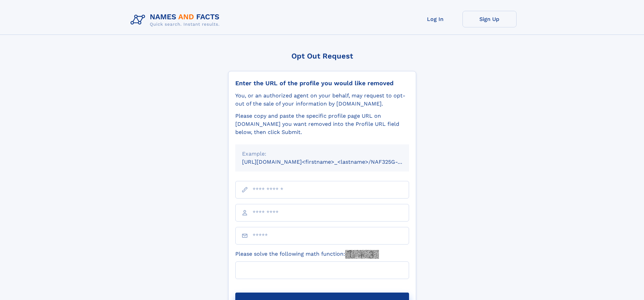  Describe the element at coordinates (435, 19) in the screenshot. I see `a: Log In` at that location.